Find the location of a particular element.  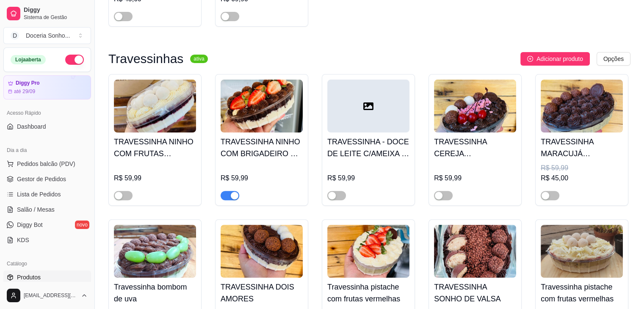

a: Produtos is located at coordinates (47, 277).